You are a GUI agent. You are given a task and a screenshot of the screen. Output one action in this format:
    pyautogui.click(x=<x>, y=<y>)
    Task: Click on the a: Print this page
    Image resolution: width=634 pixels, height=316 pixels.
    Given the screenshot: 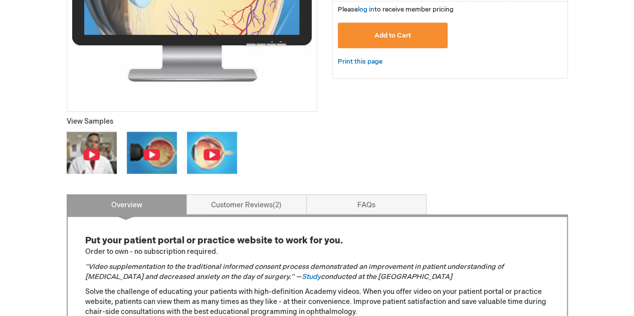 What is the action you would take?
    pyautogui.click(x=360, y=62)
    